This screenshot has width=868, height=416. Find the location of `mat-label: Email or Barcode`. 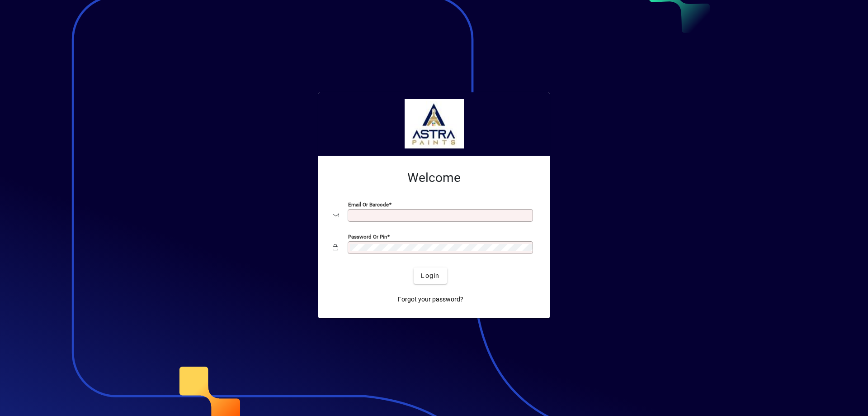

mat-label: Email or Barcode is located at coordinates (369, 204).